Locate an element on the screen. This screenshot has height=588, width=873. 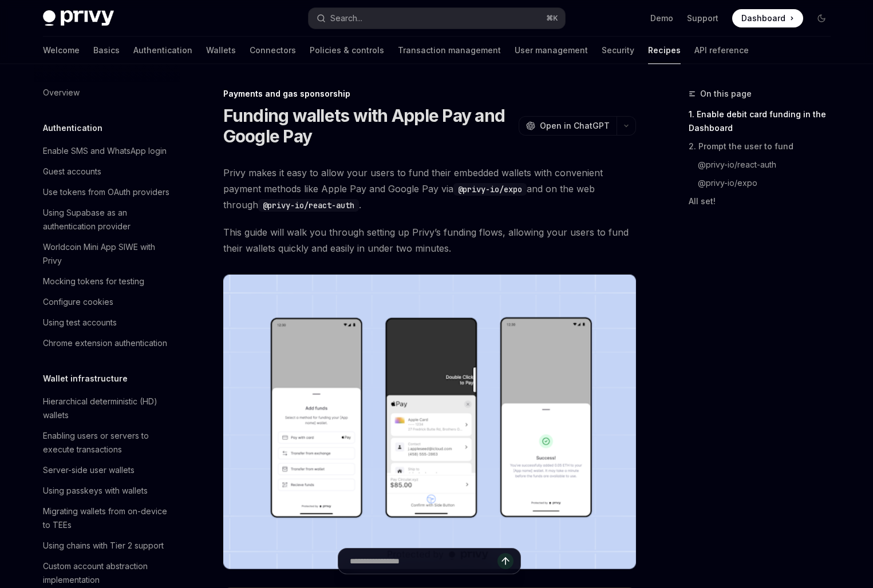
code: @privy-io/react-auth is located at coordinates (309, 205).